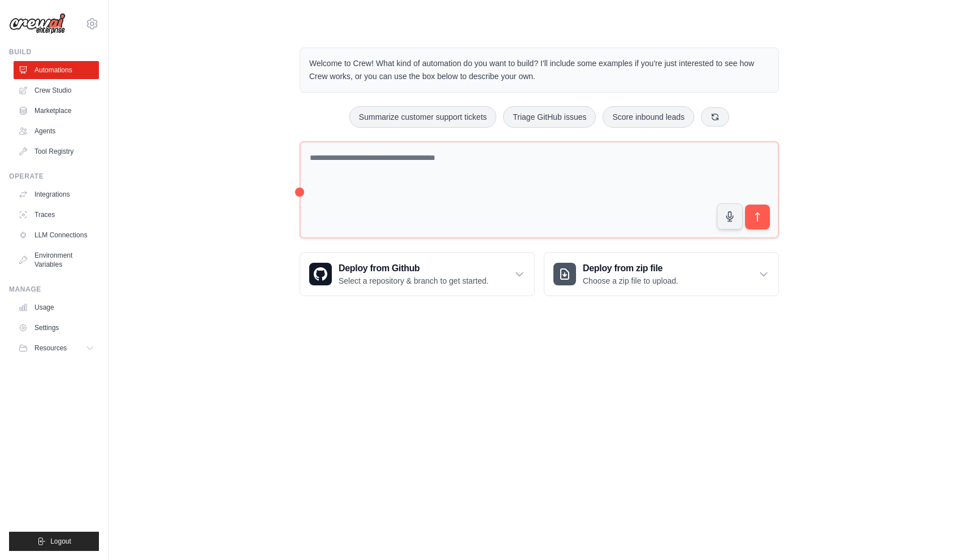 This screenshot has width=970, height=560. What do you see at coordinates (423, 117) in the screenshot?
I see `button: Summarize customer support tickets` at bounding box center [423, 117].